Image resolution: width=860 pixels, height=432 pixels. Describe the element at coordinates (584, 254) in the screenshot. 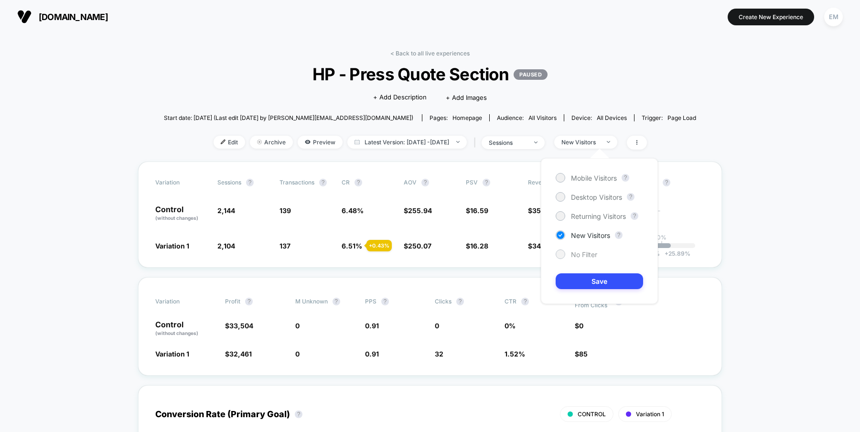

I see `span: No Filter` at that location.